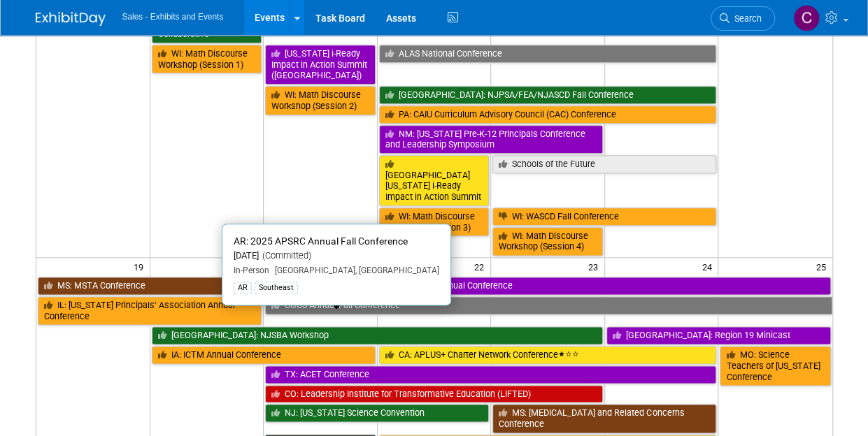 The width and height of the screenshot is (868, 436). I want to click on div: Southeast, so click(277, 288).